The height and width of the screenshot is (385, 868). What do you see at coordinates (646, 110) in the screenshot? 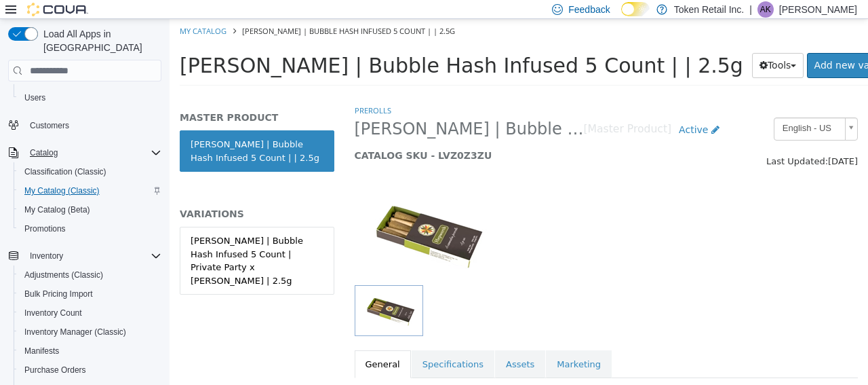
I see `a: English - US` at bounding box center [646, 110].